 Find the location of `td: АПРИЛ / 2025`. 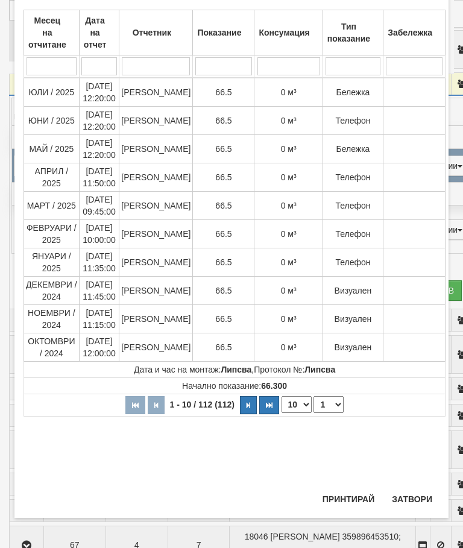

td: АПРИЛ / 2025 is located at coordinates (52, 177).